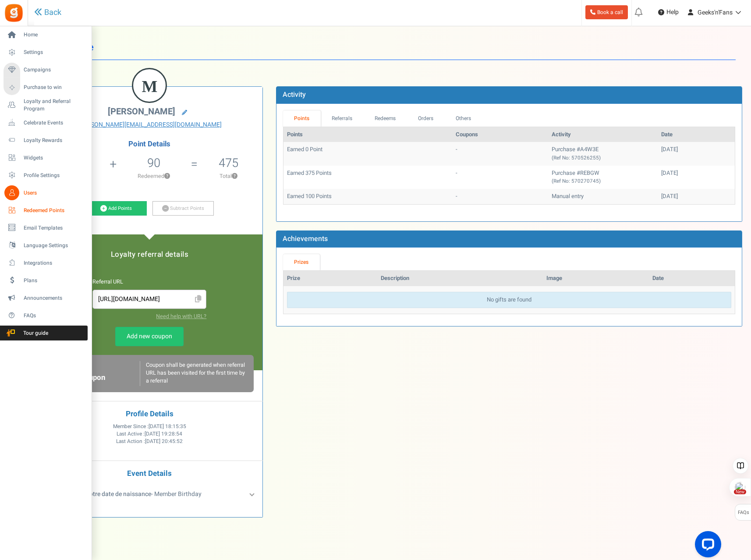  What do you see at coordinates (154, 163) in the screenshot?
I see `h5: 90` at bounding box center [154, 163].